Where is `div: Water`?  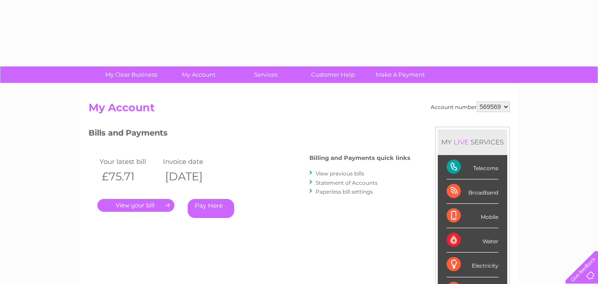 div: Water is located at coordinates (472, 240).